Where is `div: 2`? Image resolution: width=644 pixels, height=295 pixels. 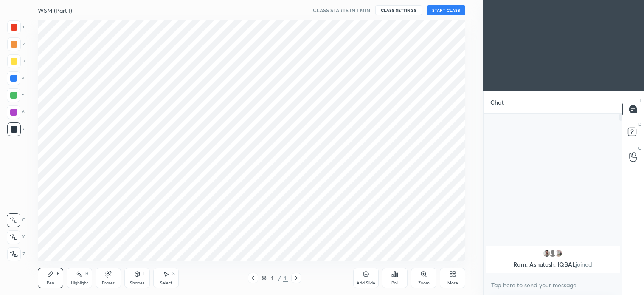 div: 2 is located at coordinates (16, 44).